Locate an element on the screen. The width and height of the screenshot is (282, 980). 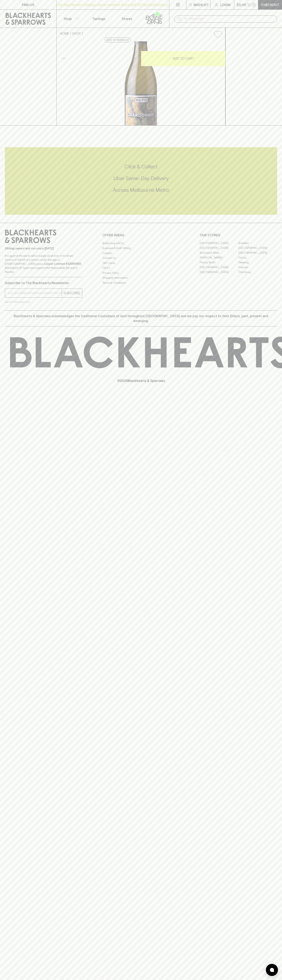
a: Contact Us is located at coordinates (141, 258).